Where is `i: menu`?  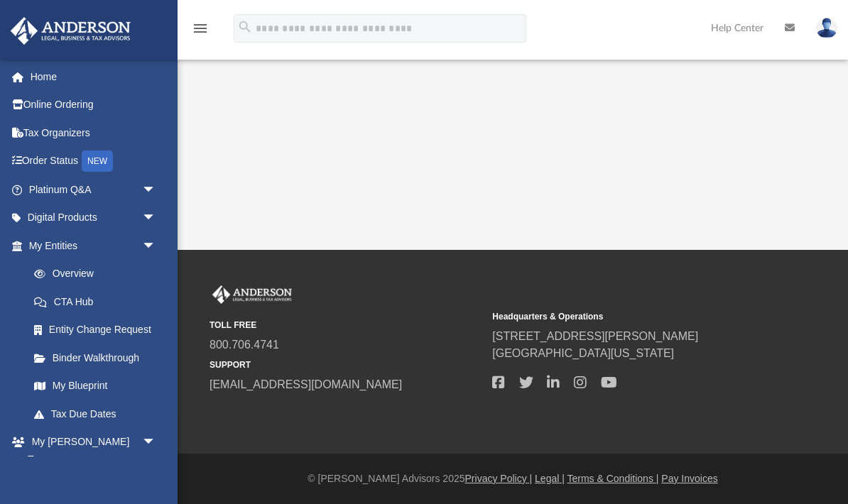 i: menu is located at coordinates (200, 29).